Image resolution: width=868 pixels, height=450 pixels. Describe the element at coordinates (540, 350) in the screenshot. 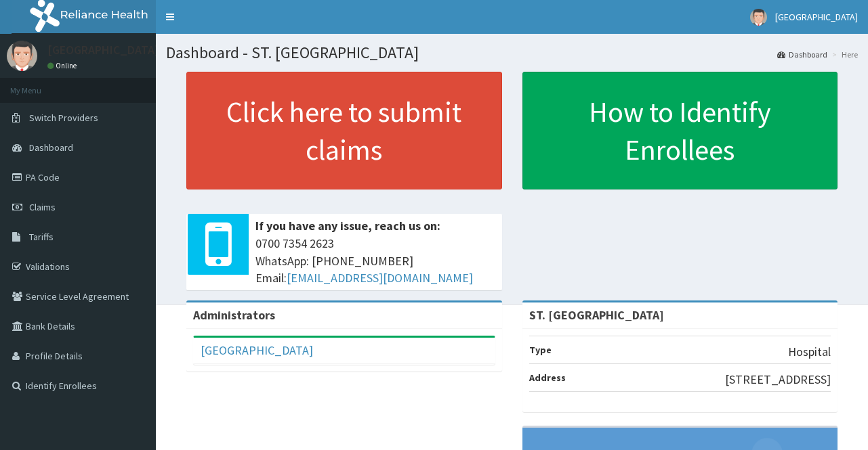

I see `b: Type` at that location.